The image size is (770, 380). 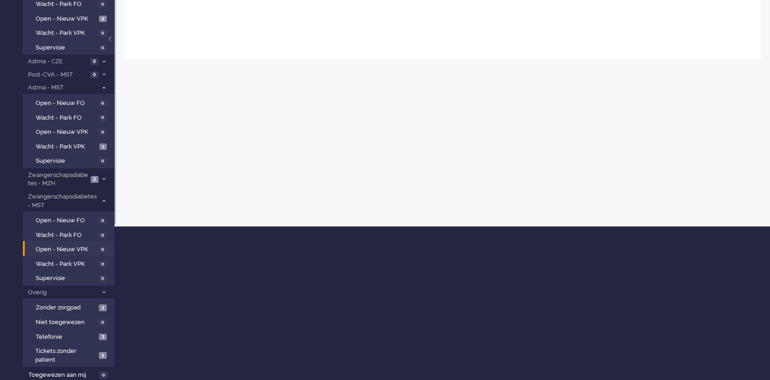 I want to click on span: Tickets zonder patient, so click(x=65, y=355).